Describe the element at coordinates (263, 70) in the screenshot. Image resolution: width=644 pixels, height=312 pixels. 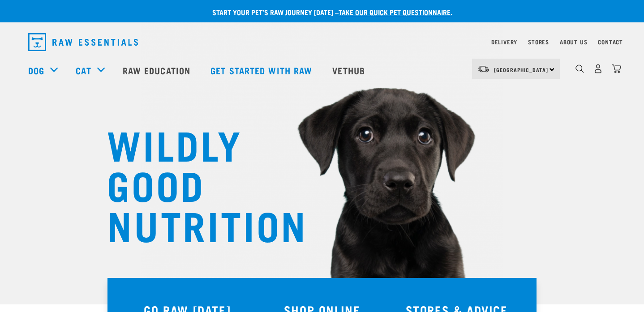
I see `a: Get started with Raw` at that location.